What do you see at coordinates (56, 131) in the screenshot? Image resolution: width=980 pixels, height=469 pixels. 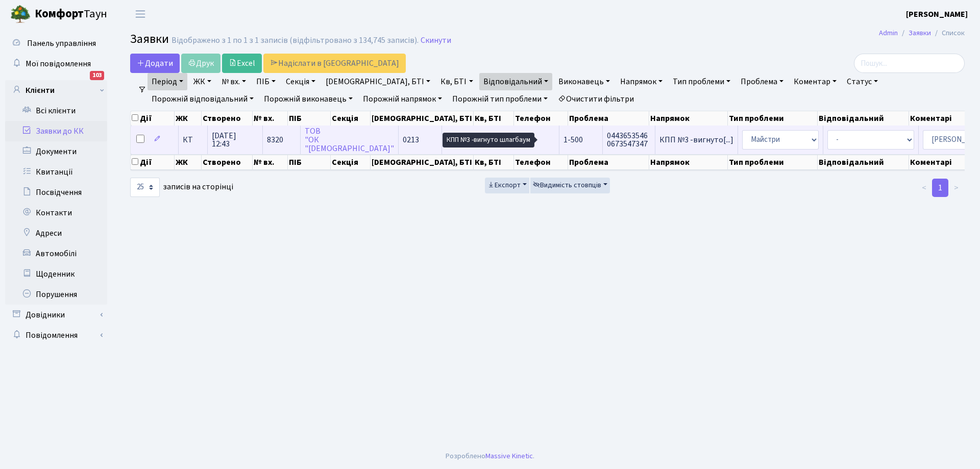 I see `a: Заявки до КК` at bounding box center [56, 131].